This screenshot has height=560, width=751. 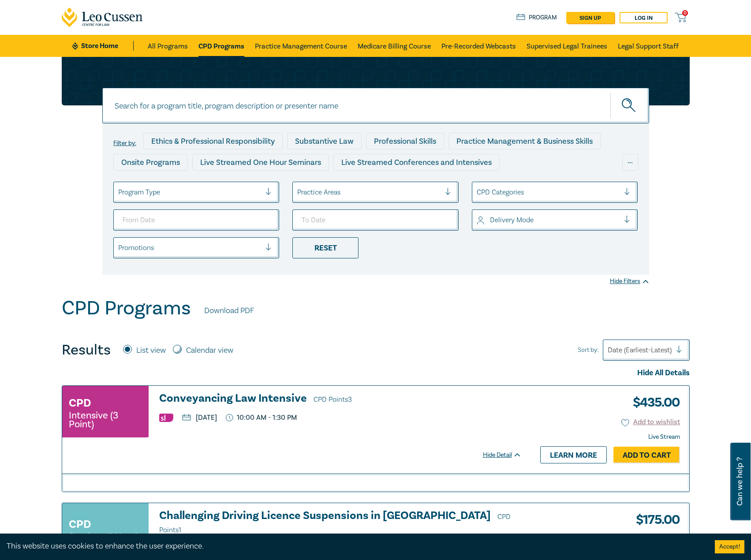 I want to click on a: Practice Management Course, so click(x=301, y=46).